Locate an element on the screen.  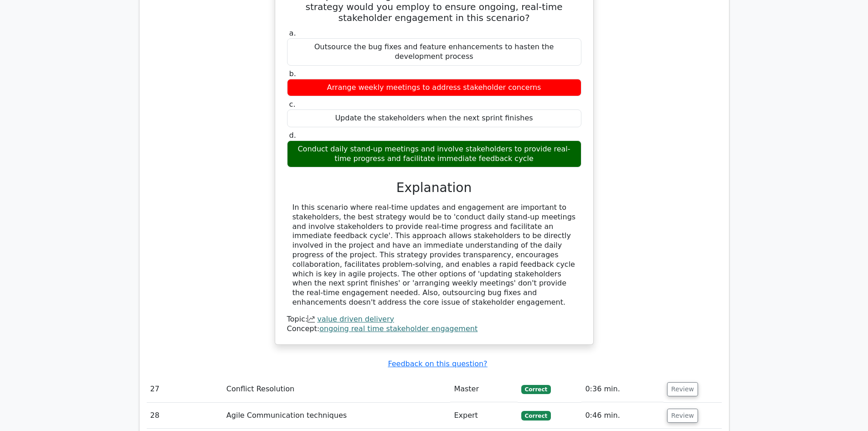
span: d. is located at coordinates (293, 135).